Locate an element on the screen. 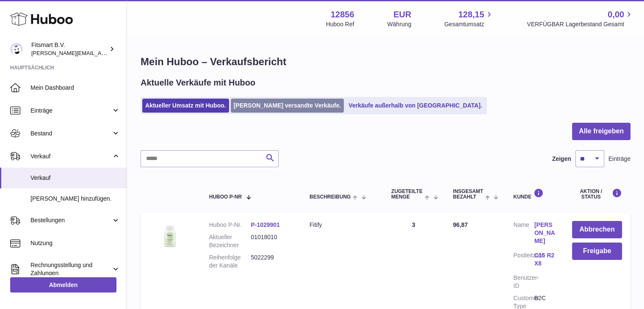 This screenshot has height=309, width=644. span: Beschreibung is located at coordinates (330, 197).